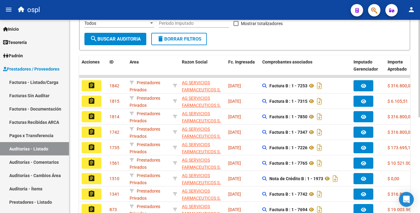 The width and height of the screenshot is (420, 213). Describe the element at coordinates (179, 39) in the screenshot. I see `button: Borrar Filtros` at that location.